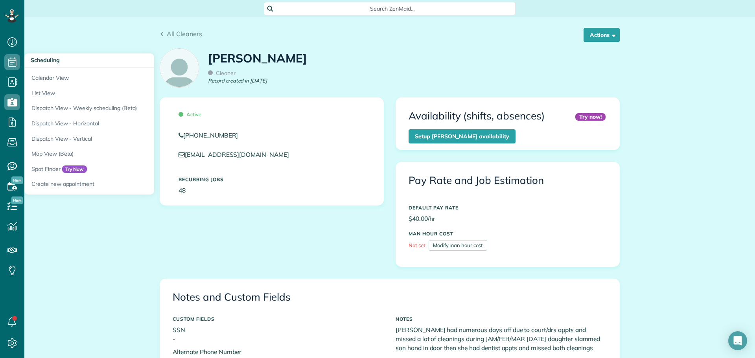  I want to click on a: Dispatch View - Weekly scheduling (Beta), so click(123, 108).